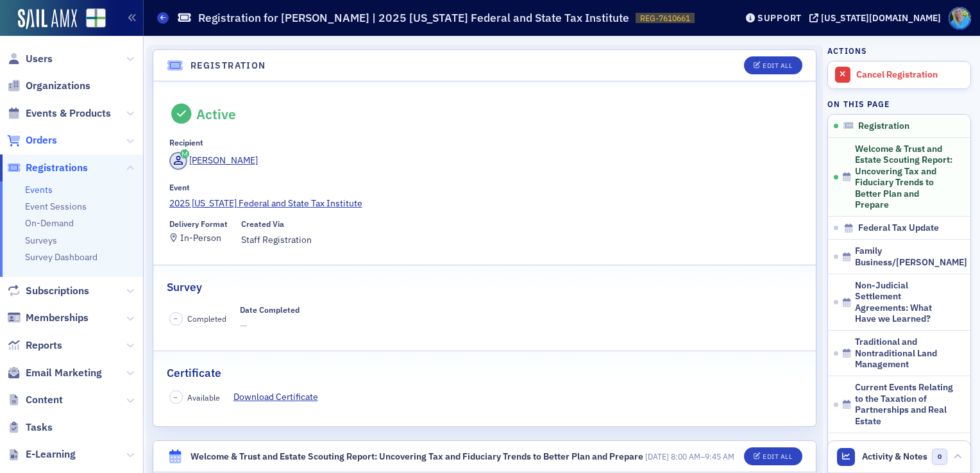 The width and height of the screenshot is (980, 473). Describe the element at coordinates (68, 113) in the screenshot. I see `span: Events & Products` at that location.